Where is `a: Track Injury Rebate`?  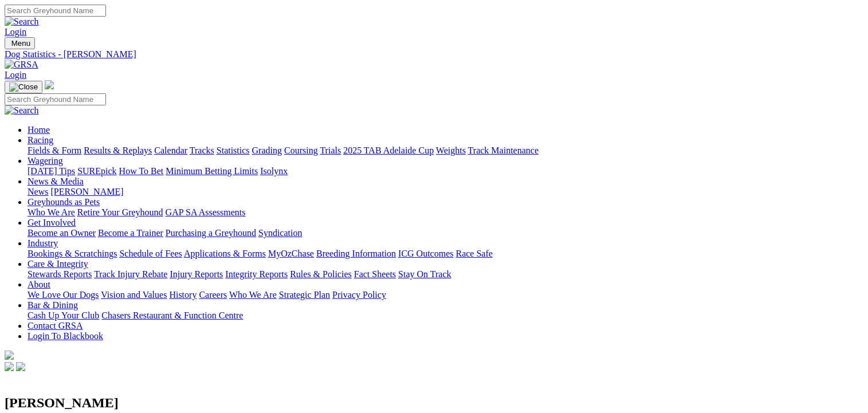 a: Track Injury Rebate is located at coordinates (130, 274).